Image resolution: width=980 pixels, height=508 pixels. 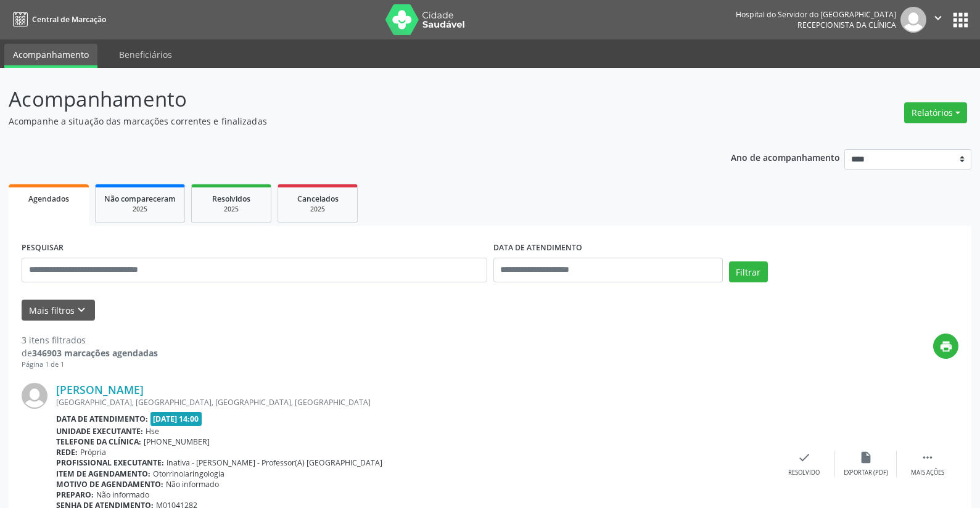 What do you see at coordinates (146, 54) in the screenshot?
I see `a: Beneficiários` at bounding box center [146, 54].